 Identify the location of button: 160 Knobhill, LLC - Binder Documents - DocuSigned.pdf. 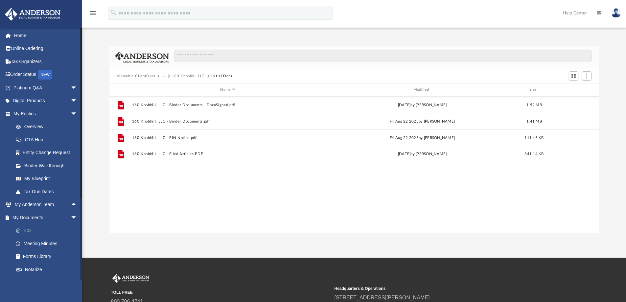
(227, 105).